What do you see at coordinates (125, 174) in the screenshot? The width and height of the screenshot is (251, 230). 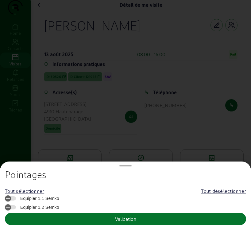 I see `h2: Pointages` at bounding box center [125, 174].